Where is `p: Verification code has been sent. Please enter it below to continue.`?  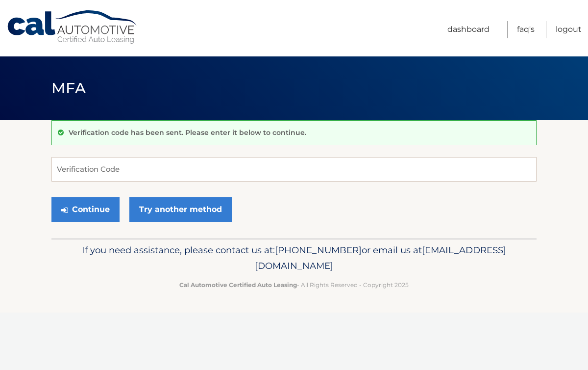 p: Verification code has been sent. Please enter it below to continue. is located at coordinates (187, 133).